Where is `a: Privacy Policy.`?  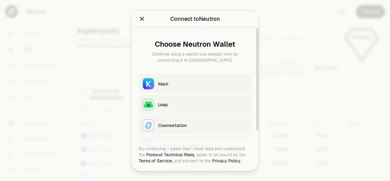 a: Privacy Policy. is located at coordinates (226, 160).